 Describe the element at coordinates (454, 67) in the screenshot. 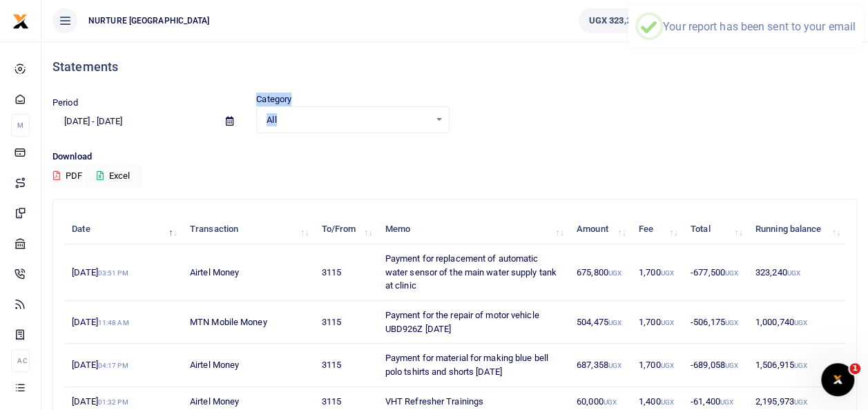

I see `h4: Statements` at that location.